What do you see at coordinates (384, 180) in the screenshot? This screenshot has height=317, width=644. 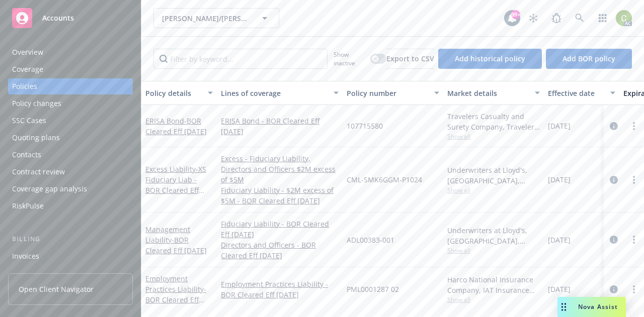 I see `span: CML-SMK6GGM-P1024` at bounding box center [384, 180].